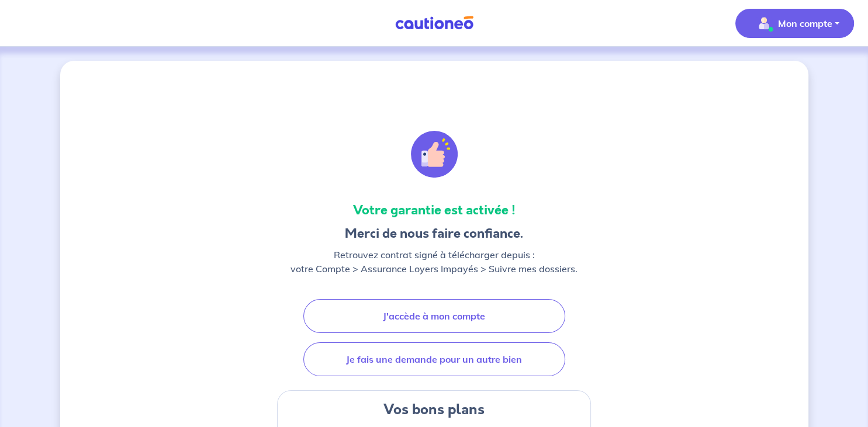  What do you see at coordinates (434, 409) in the screenshot?
I see `h4: Vos bons plans` at bounding box center [434, 409].